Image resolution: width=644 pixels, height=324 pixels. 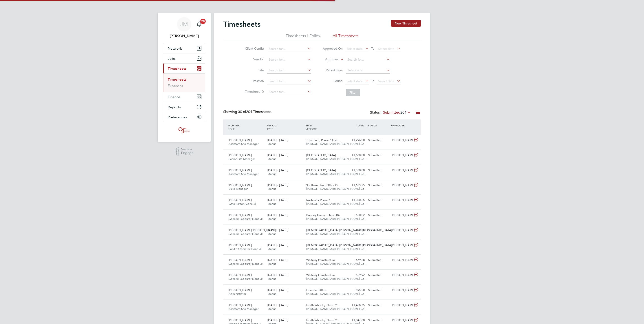 What do you see at coordinates (184, 107) in the screenshot?
I see `button: Reports` at bounding box center [184, 107].